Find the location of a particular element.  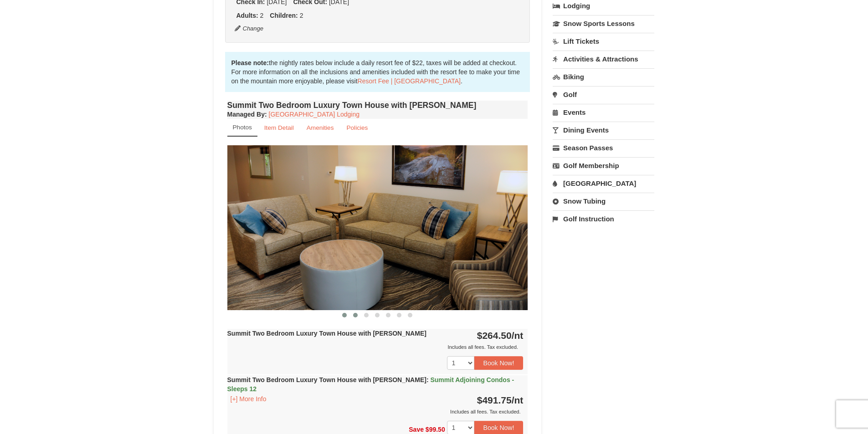

a: Season Passes is located at coordinates (603, 148).